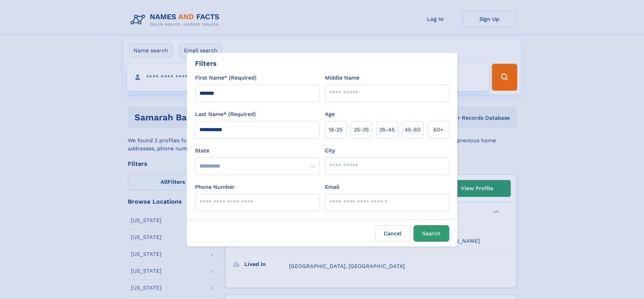  Describe the element at coordinates (393, 233) in the screenshot. I see `label: Cancel` at that location.